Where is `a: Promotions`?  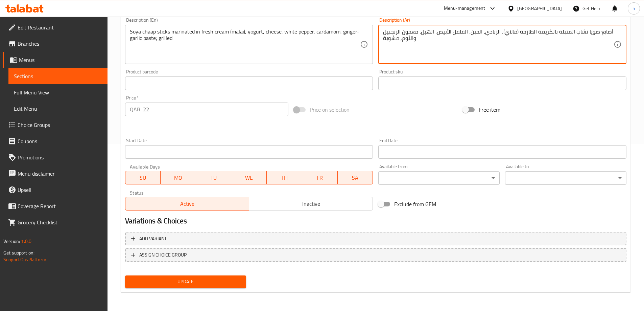 a: Promotions is located at coordinates (55, 157).